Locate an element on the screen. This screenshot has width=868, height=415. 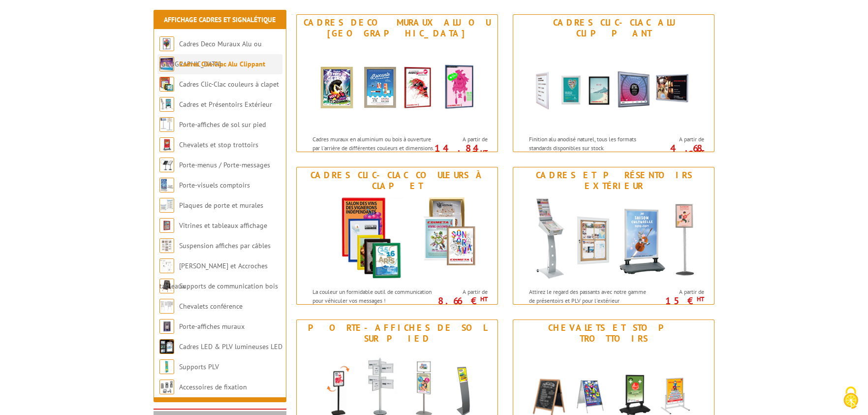
img: Vitrines et tableaux affichage is located at coordinates (167, 225).